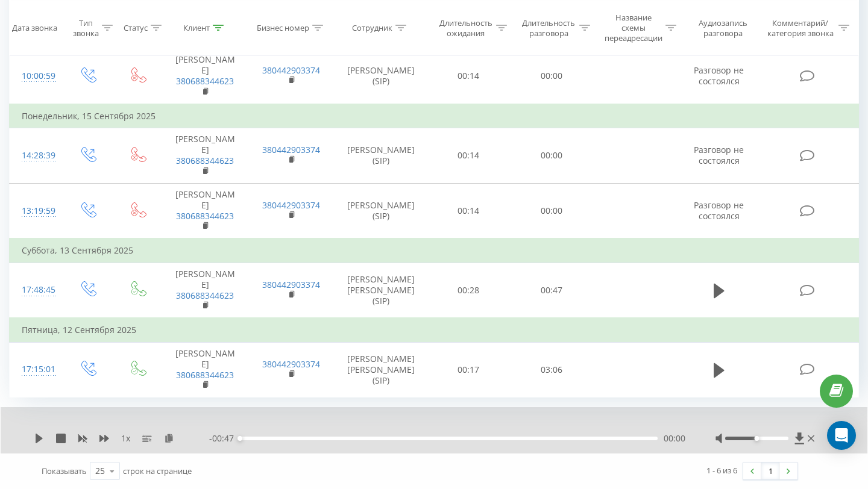 The image size is (868, 489). Describe the element at coordinates (224, 439) in the screenshot. I see `span: - 00:47` at that location.